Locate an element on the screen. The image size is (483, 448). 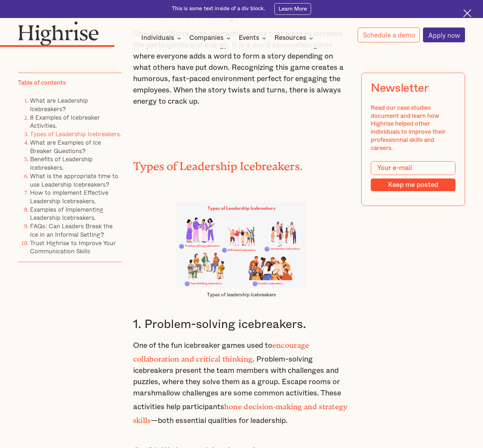
a: FAQs: Can Leaders Break the Ice in an Informal Setting? is located at coordinates (71, 230).